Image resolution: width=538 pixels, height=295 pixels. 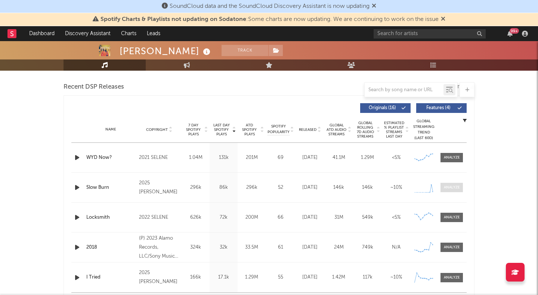 I want to click on div: 201M, so click(x=251, y=158).